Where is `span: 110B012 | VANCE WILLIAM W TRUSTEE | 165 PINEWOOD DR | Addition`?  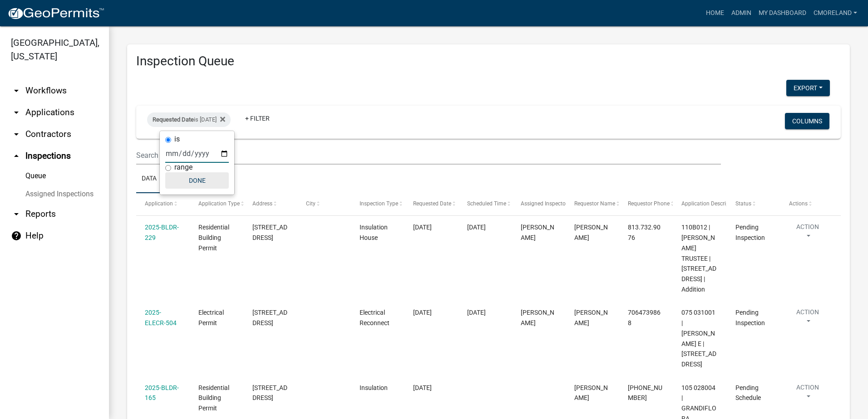
span: 110B012 | VANCE WILLIAM W TRUSTEE | 165 PINEWOOD DR | Addition is located at coordinates (699, 258).